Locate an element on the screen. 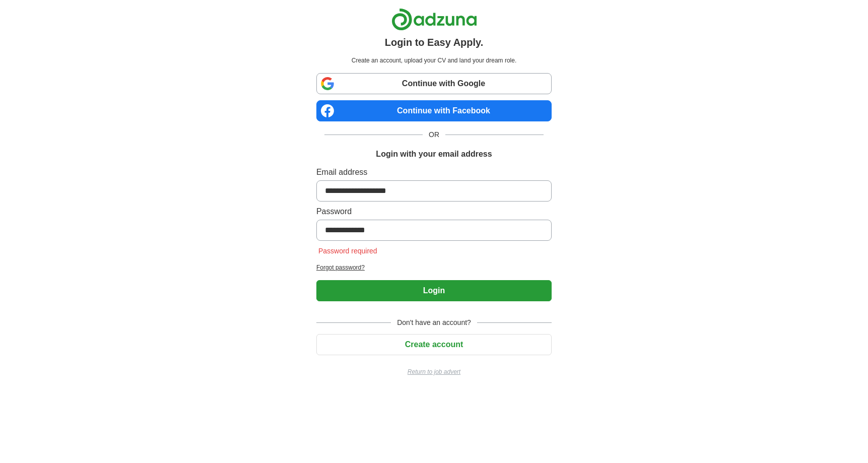  span: OR is located at coordinates (434, 134).